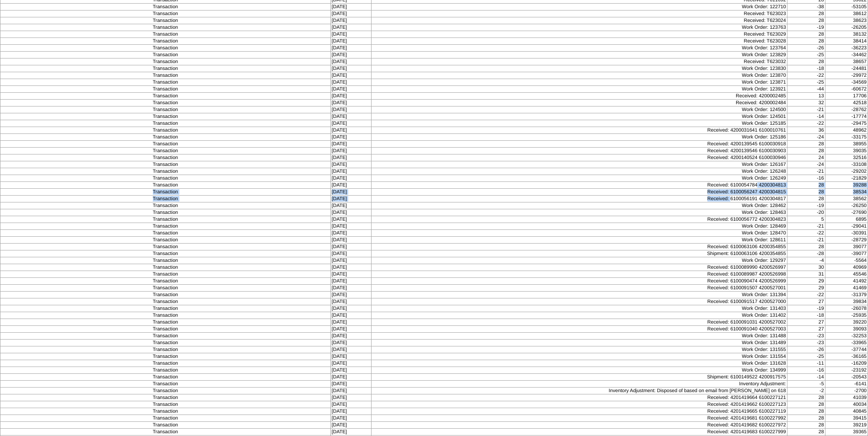  What do you see at coordinates (579, 178) in the screenshot?
I see `td: Work Order: 126249` at bounding box center [579, 178].